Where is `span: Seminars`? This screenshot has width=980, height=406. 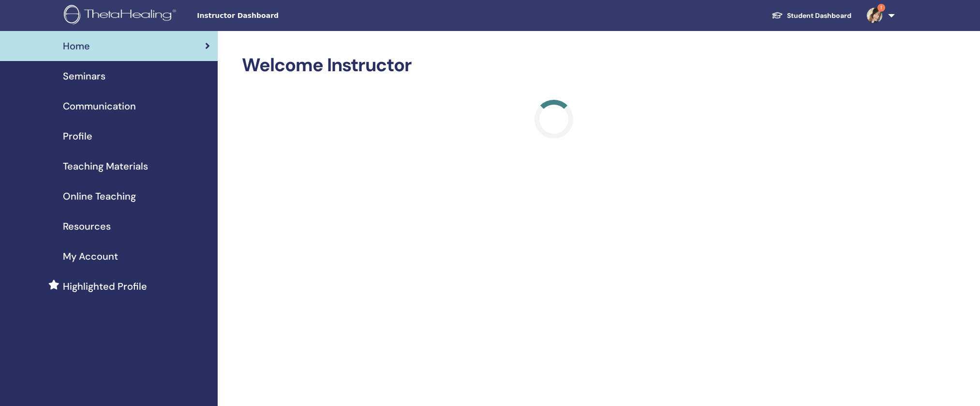 span: Seminars is located at coordinates (84, 76).